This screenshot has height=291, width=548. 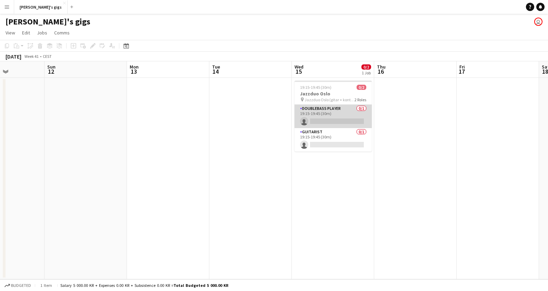 I want to click on span: Comms, so click(x=62, y=33).